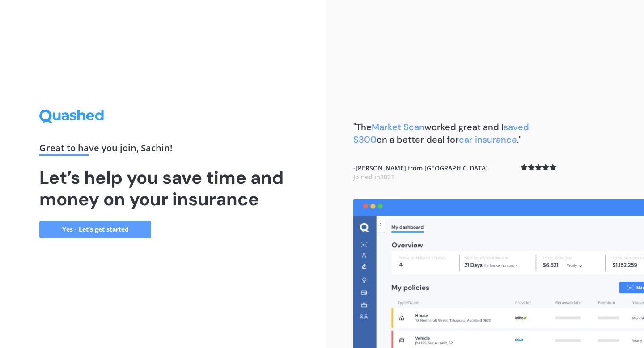 The width and height of the screenshot is (644, 348). What do you see at coordinates (95, 230) in the screenshot?
I see `a: Yes - Let’s get started` at bounding box center [95, 230].